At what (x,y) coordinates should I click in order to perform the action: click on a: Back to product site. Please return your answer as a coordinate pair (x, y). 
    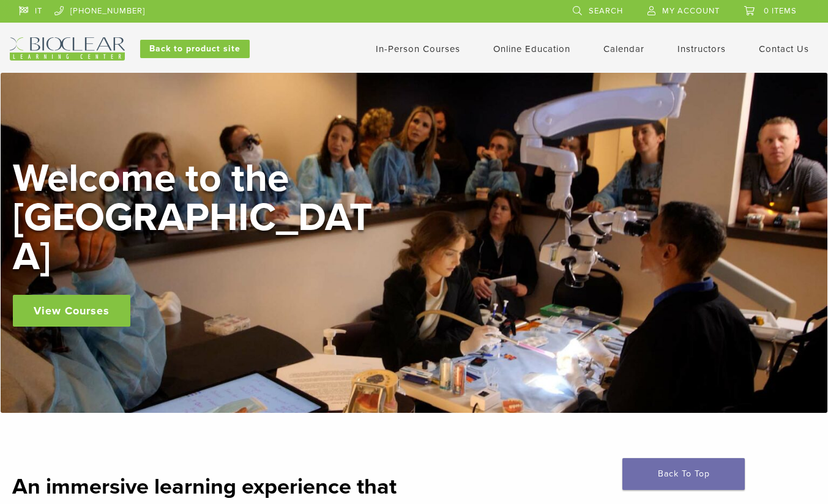
    Looking at the image, I should click on (195, 49).